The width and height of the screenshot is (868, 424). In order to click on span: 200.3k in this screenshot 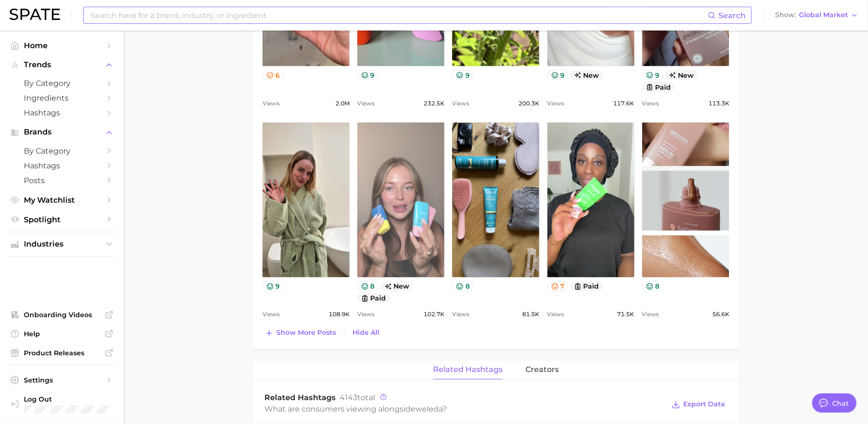, I will do `click(529, 103)`.